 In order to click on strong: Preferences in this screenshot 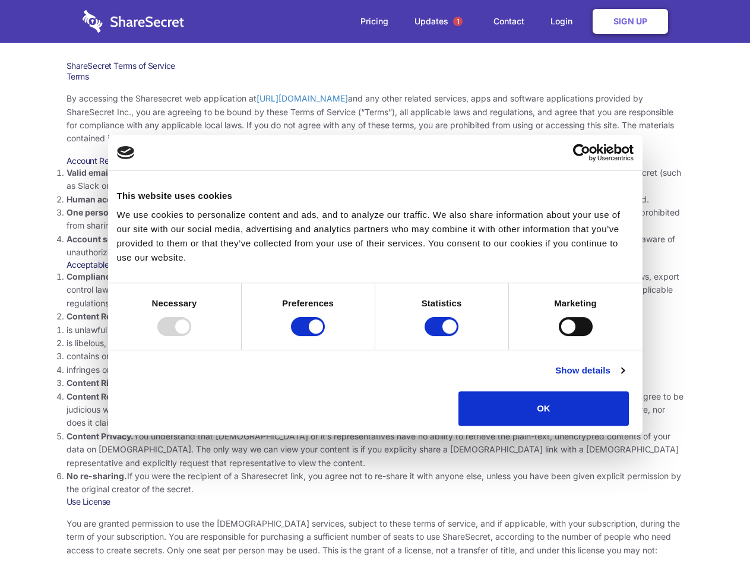, I will do `click(308, 303)`.